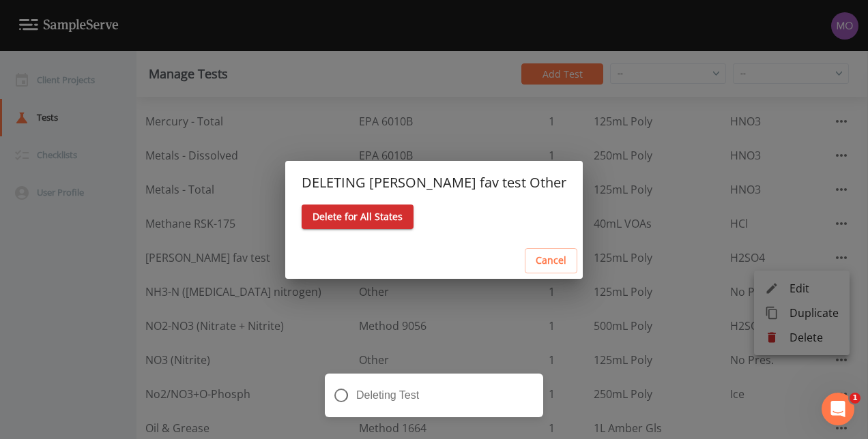  Describe the element at coordinates (358, 217) in the screenshot. I see `button: Delete for All States` at that location.